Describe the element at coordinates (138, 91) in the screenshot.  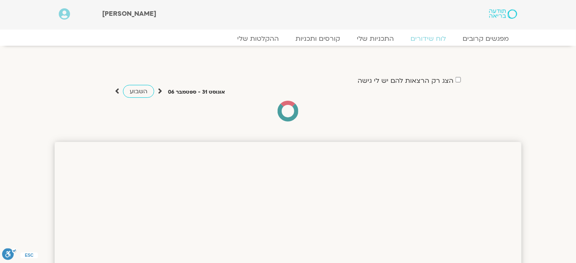
I see `a: השבוע` at that location.